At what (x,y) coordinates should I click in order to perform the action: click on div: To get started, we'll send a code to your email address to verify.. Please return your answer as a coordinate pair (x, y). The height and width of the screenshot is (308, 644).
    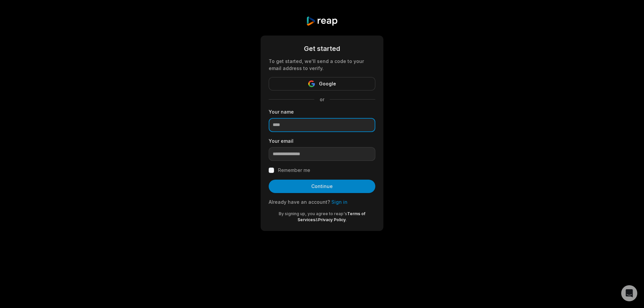
    Looking at the image, I should click on (322, 65).